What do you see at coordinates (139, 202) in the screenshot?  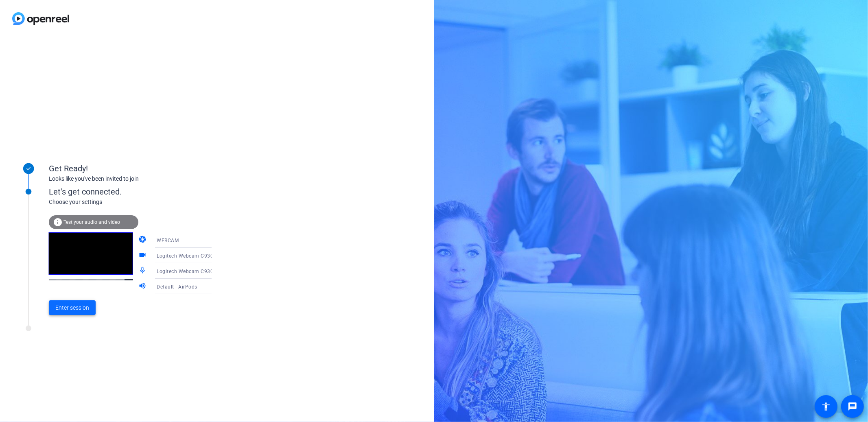 I see `div: Choose your settings` at bounding box center [139, 202].